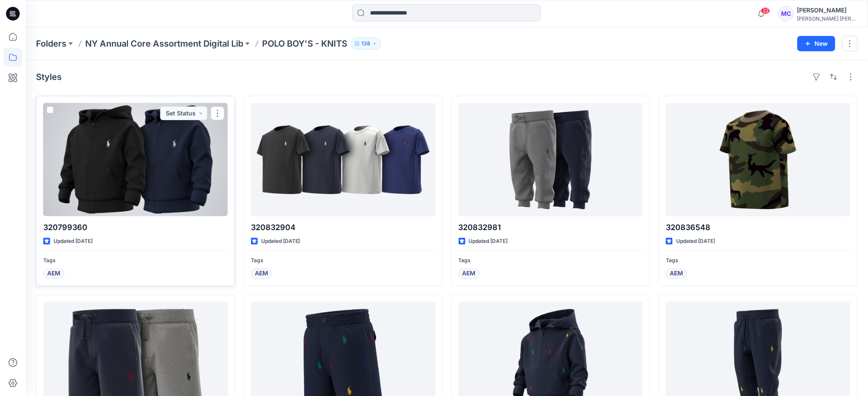 This screenshot has height=396, width=868. I want to click on p: 320799360, so click(135, 228).